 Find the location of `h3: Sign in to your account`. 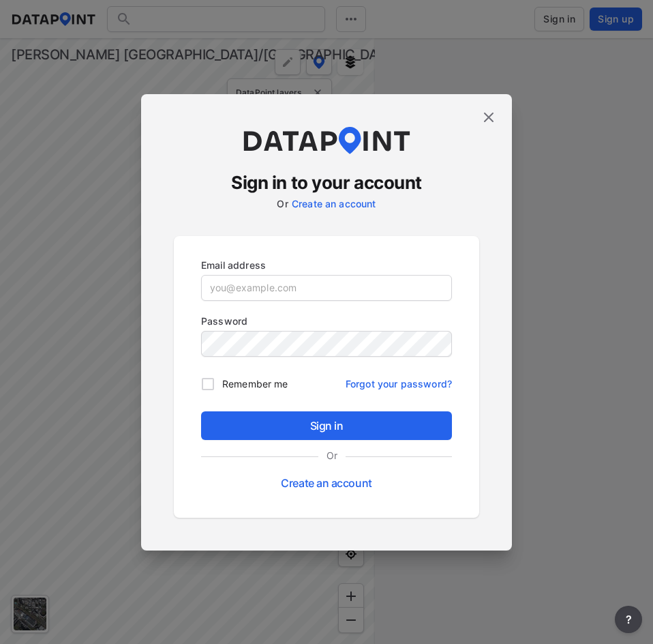

h3: Sign in to your account is located at coordinates (327, 183).